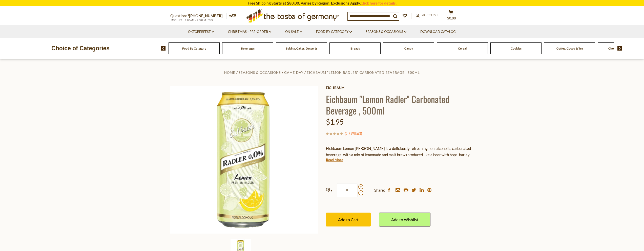 The width and height of the screenshot is (644, 251). Describe the element at coordinates (301, 48) in the screenshot. I see `span: Baking, Cakes, Desserts` at that location.